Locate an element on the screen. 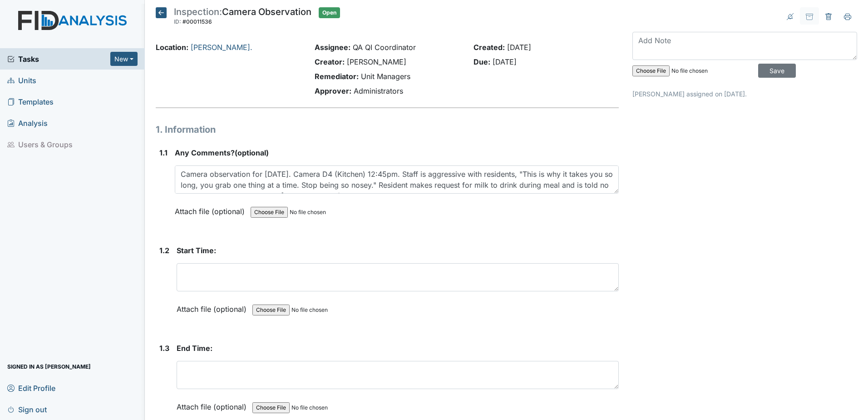 The width and height of the screenshot is (868, 420). span: Templates is located at coordinates (30, 101).